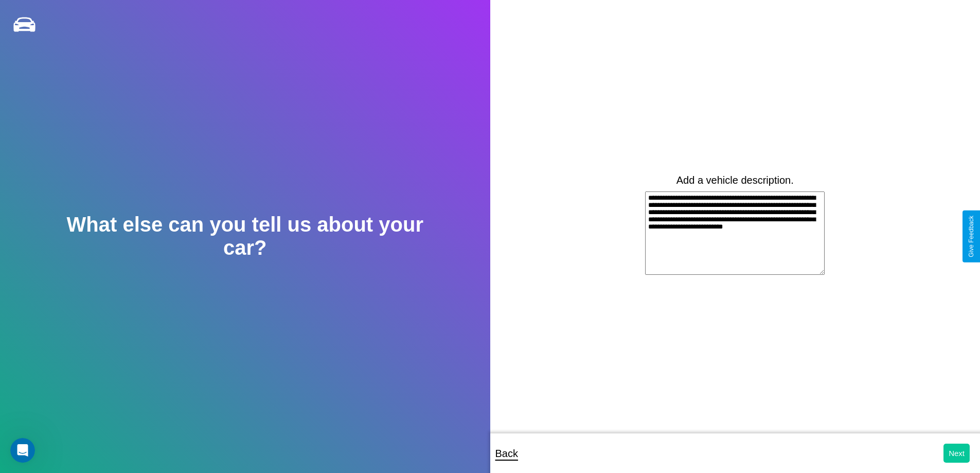 Image resolution: width=980 pixels, height=473 pixels. I want to click on div: Give Feedback, so click(971, 236).